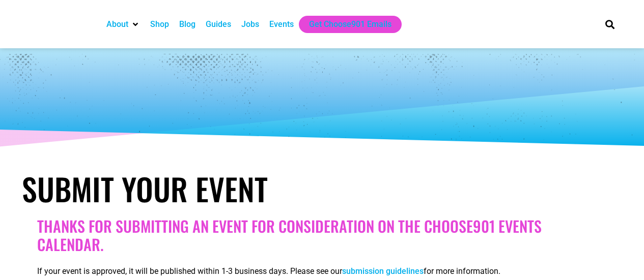 The height and width of the screenshot is (280, 644). Describe the element at coordinates (160, 25) in the screenshot. I see `a: Shop` at that location.